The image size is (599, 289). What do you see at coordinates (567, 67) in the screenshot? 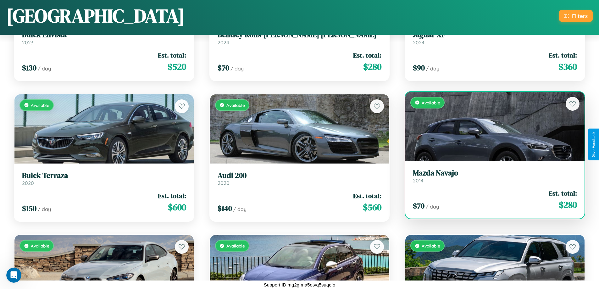
I see `span: $ 360` at bounding box center [567, 67].